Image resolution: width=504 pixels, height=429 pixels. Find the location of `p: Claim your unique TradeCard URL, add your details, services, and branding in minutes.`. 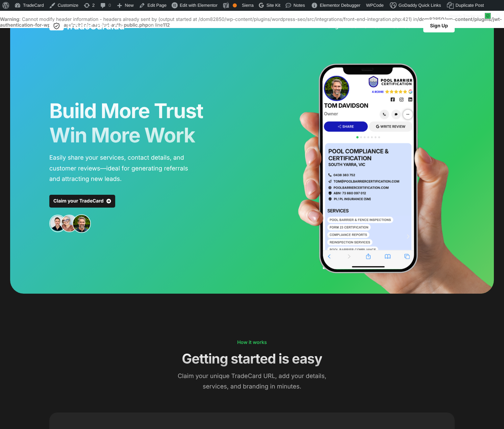

p: Claim your unique TradeCard URL, add your details, services, and branding in minutes. is located at coordinates (252, 381).